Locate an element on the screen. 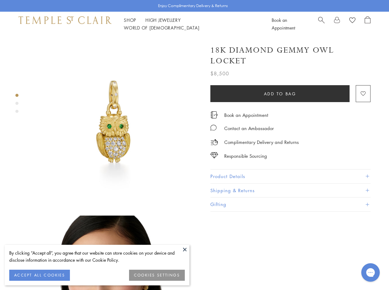  a: ShopShop is located at coordinates (130, 20).